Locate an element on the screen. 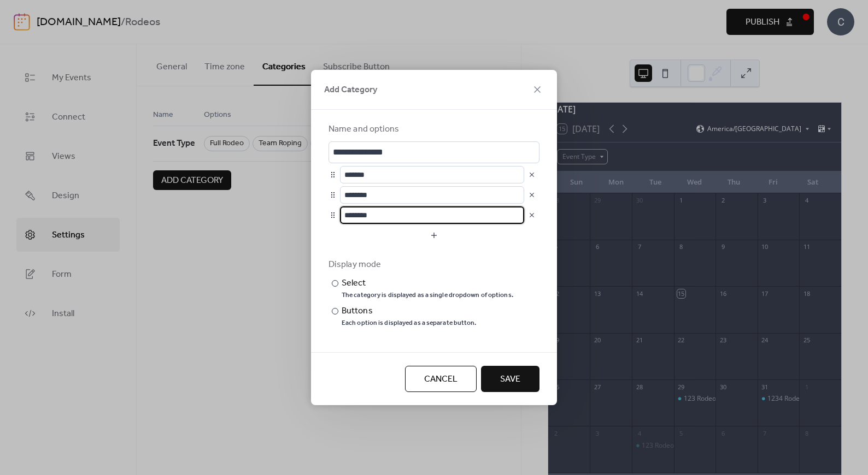 The width and height of the screenshot is (868, 475). div: Name and options is located at coordinates (433, 129).